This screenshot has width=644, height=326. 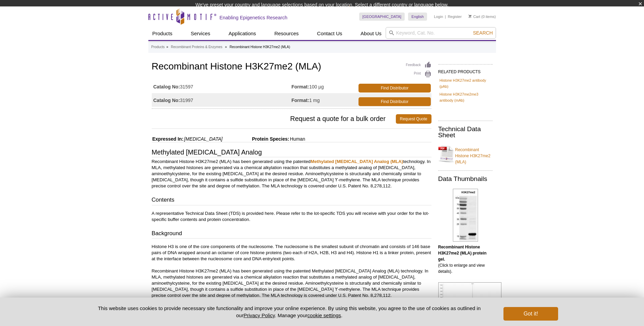 I want to click on td: 31597, so click(x=221, y=86).